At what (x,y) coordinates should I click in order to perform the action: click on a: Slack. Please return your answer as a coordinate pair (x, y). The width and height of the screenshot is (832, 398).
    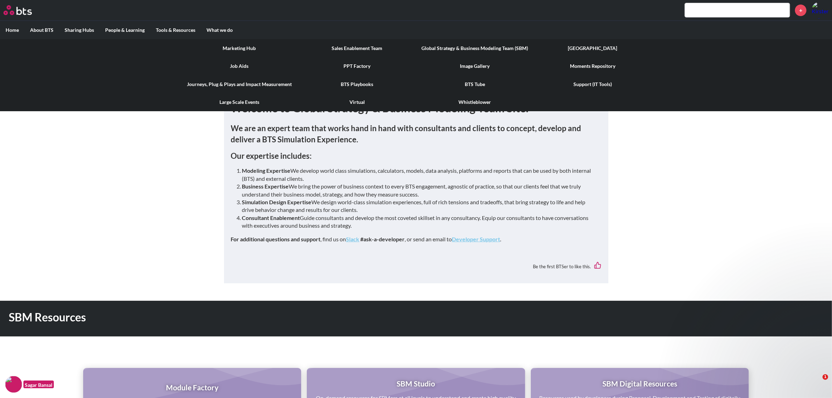
    Looking at the image, I should click on (353, 239).